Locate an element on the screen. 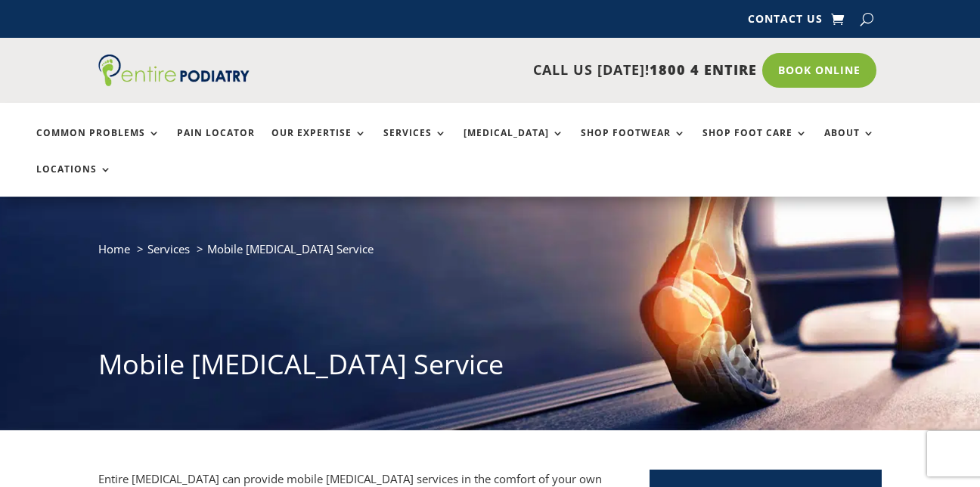  span: Services is located at coordinates (169, 248).